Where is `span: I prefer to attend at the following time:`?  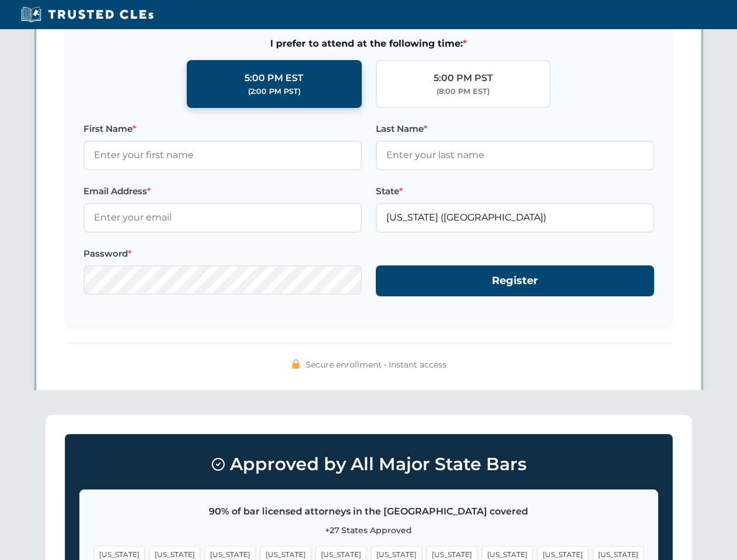 span: I prefer to attend at the following time: is located at coordinates (369, 44).